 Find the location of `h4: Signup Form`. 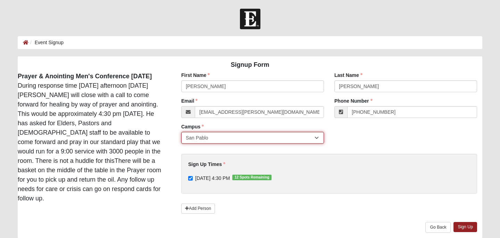

h4: Signup Form is located at coordinates (250, 65).